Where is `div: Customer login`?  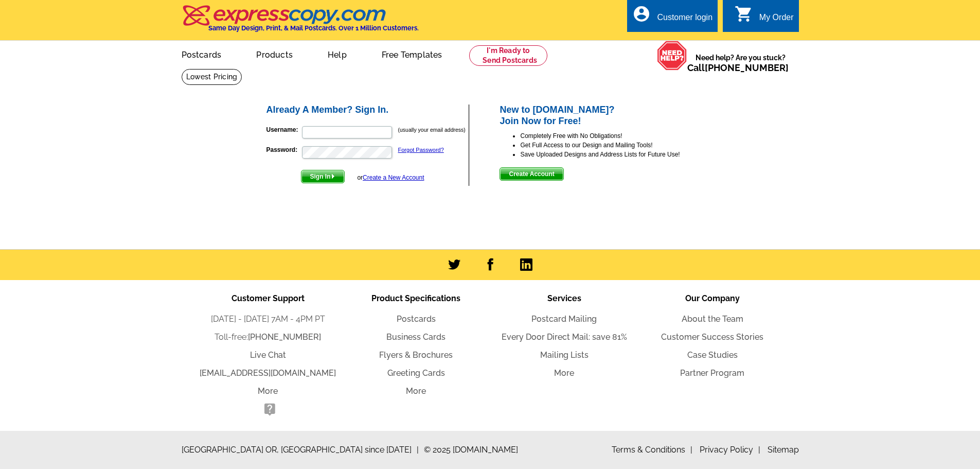 div: Customer login is located at coordinates (685, 20).